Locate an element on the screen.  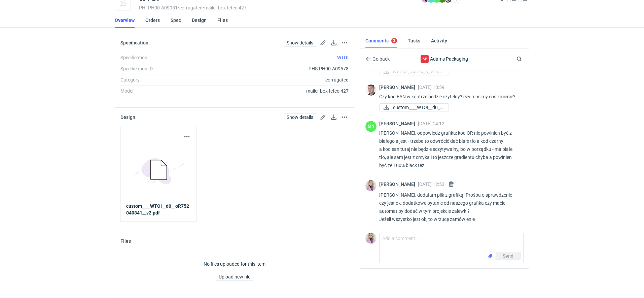
p: Czy kod EAN w kontrze bedzie czytelny? czy musimy coś zmienić? is located at coordinates (449, 97).